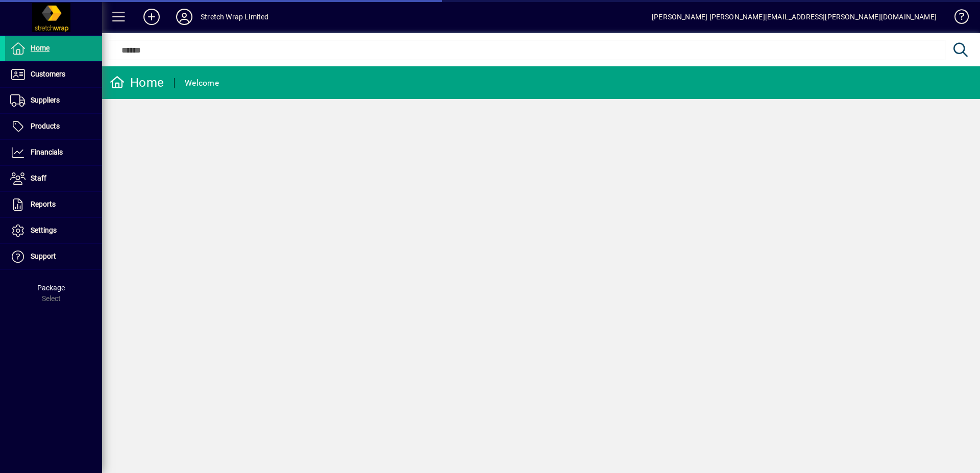 Image resolution: width=980 pixels, height=473 pixels. What do you see at coordinates (46, 152) in the screenshot?
I see `span: Financials` at bounding box center [46, 152].